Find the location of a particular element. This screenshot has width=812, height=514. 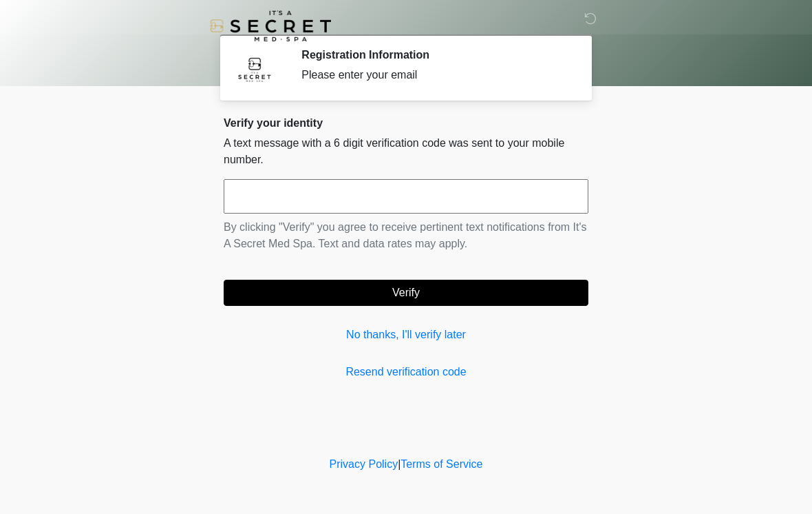

a: Resend verification code is located at coordinates (406, 372).